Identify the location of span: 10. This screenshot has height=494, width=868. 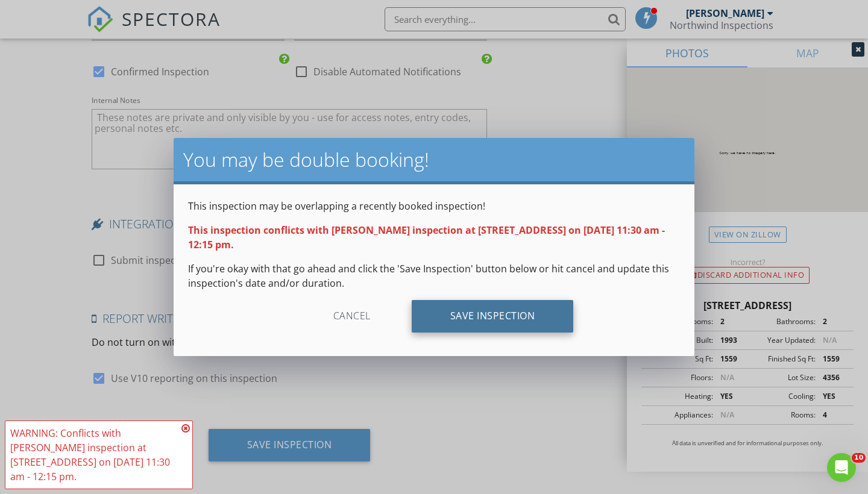
(858, 458).